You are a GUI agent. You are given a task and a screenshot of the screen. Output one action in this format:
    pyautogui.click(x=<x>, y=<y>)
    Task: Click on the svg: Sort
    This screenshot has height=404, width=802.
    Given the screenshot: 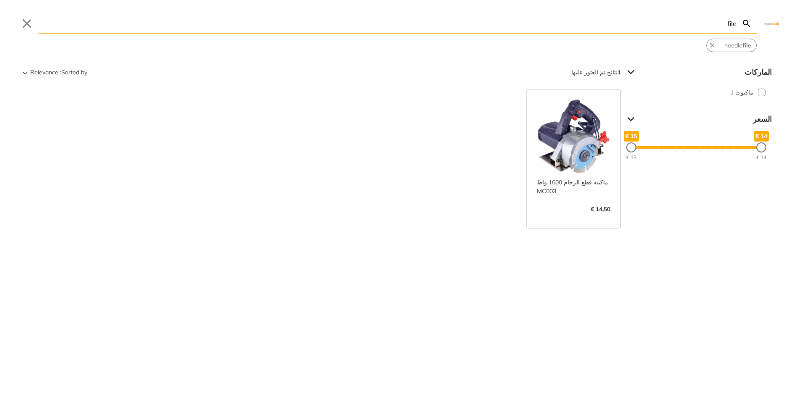 What is the action you would take?
    pyautogui.click(x=25, y=72)
    